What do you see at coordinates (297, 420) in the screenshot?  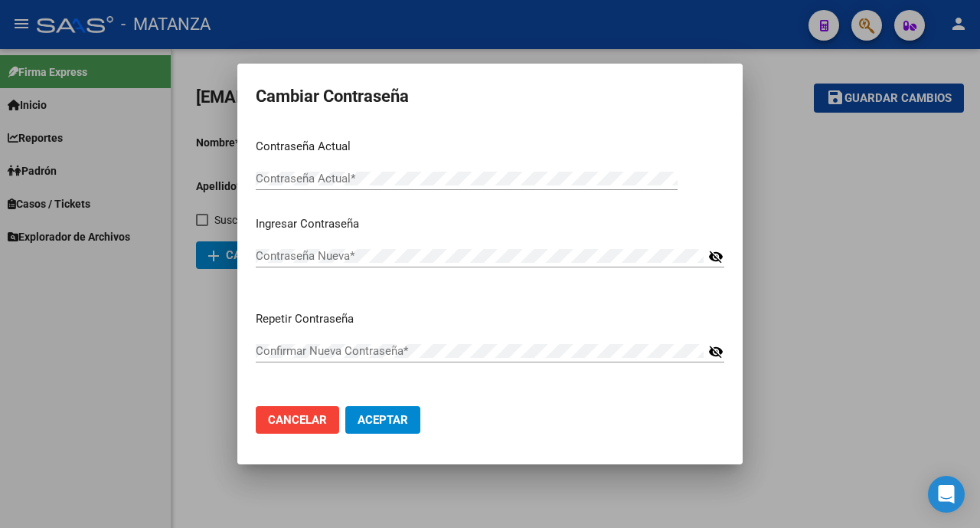 I see `button: Cancelar` at bounding box center [297, 420].